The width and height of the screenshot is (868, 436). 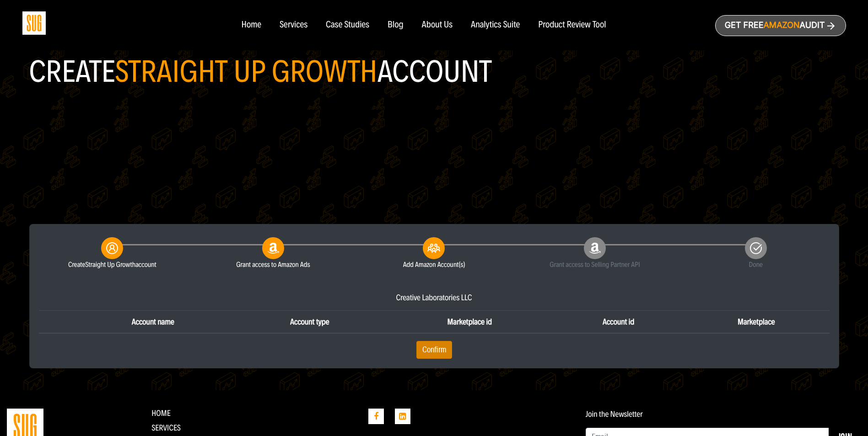 What do you see at coordinates (618, 322) in the screenshot?
I see `th: Account id` at bounding box center [618, 322].